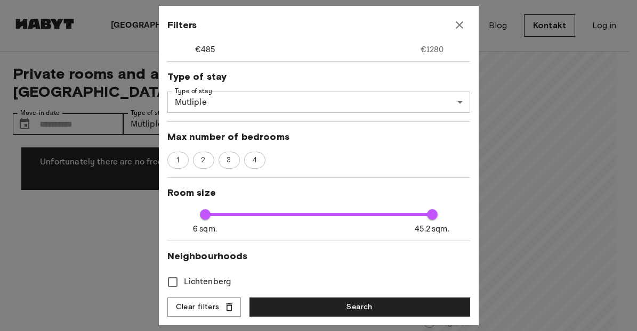 This screenshot has height=331, width=637. What do you see at coordinates (319, 193) in the screenshot?
I see `span: Room size` at bounding box center [319, 193].